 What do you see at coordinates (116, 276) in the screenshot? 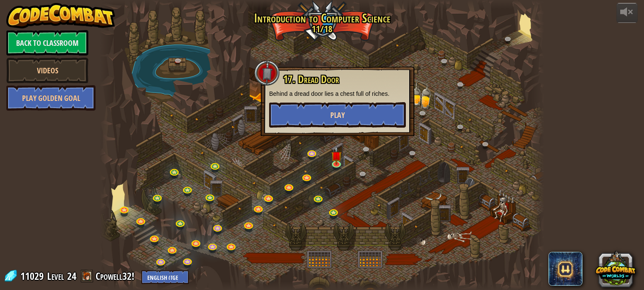
I see `a: Cpowell32!` at bounding box center [116, 276].